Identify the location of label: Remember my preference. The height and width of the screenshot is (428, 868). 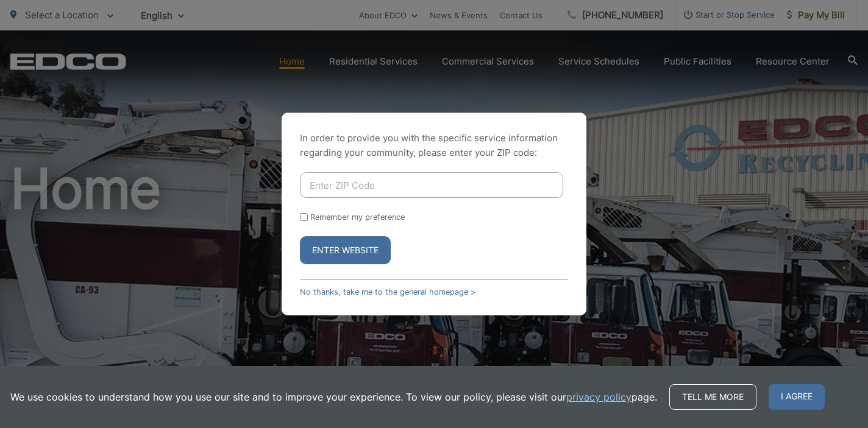
(357, 217).